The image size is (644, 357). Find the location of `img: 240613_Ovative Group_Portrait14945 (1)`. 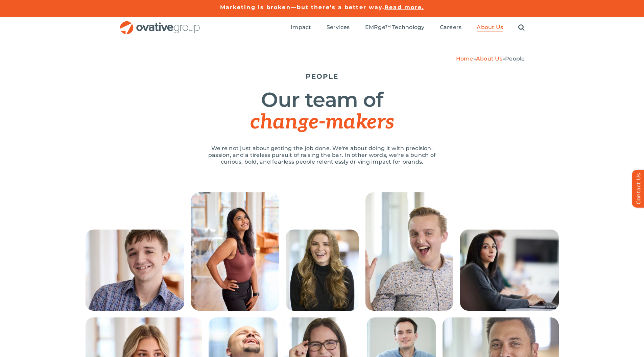

img: 240613_Ovative Group_Portrait14945 (1) is located at coordinates (235, 251).